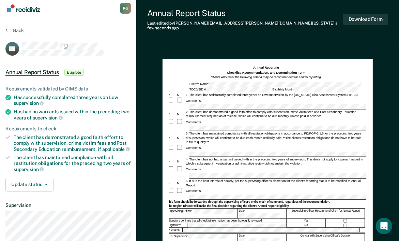 This screenshot has width=399, height=241. Describe the element at coordinates (227, 220) in the screenshot. I see `div: Signature confirms that all checklist information has been thoroughly reviewed.` at that location.